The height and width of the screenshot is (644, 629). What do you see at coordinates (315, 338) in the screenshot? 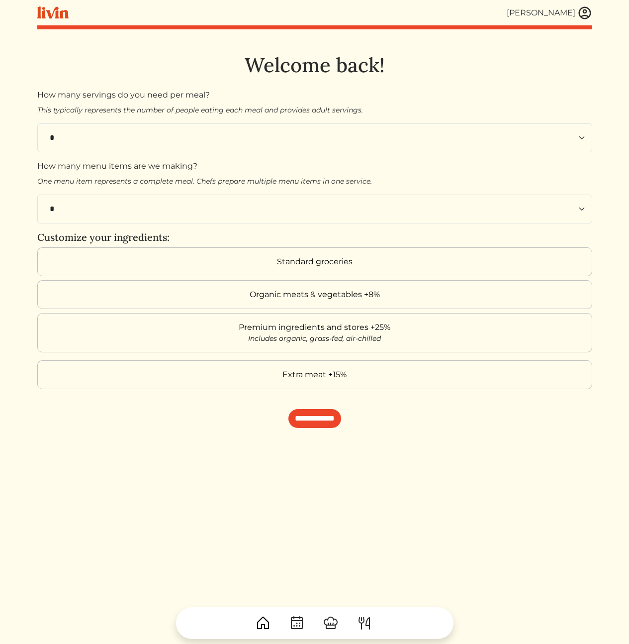
I see `div: Includes organic, grass-fed, air-chilled` at bounding box center [315, 338].